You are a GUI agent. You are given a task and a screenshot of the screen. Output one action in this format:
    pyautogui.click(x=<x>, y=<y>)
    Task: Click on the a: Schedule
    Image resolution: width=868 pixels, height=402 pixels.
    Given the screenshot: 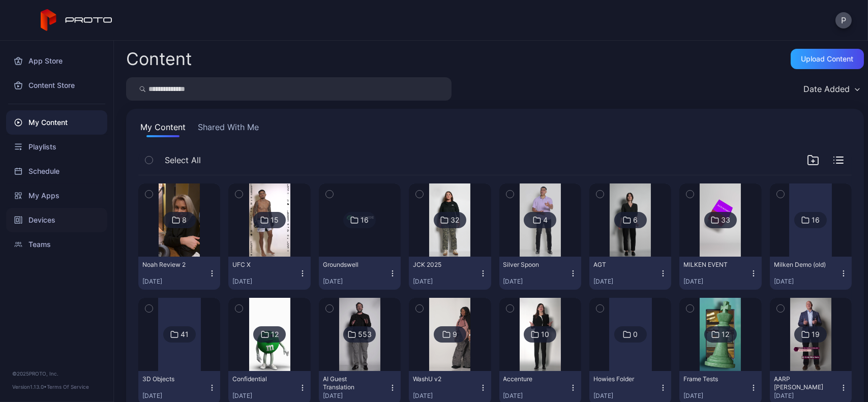 What is the action you would take?
    pyautogui.click(x=56, y=171)
    